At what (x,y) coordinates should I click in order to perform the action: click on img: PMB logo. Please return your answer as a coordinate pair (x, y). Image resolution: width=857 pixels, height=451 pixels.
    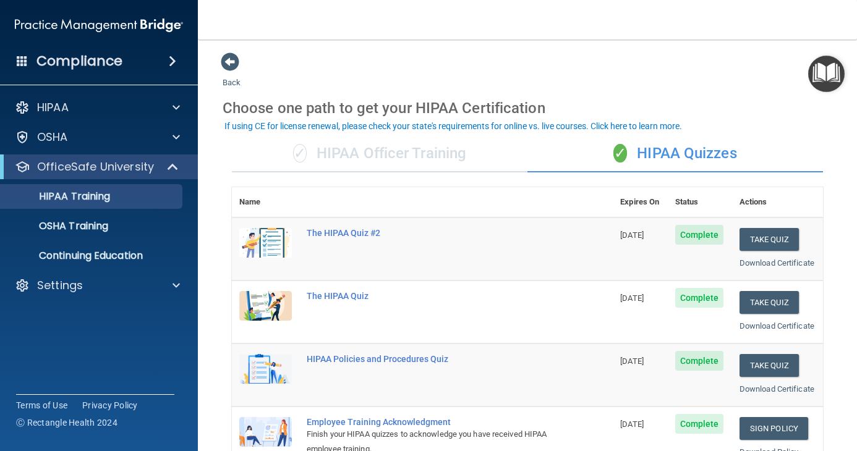
    Looking at the image, I should click on (99, 25).